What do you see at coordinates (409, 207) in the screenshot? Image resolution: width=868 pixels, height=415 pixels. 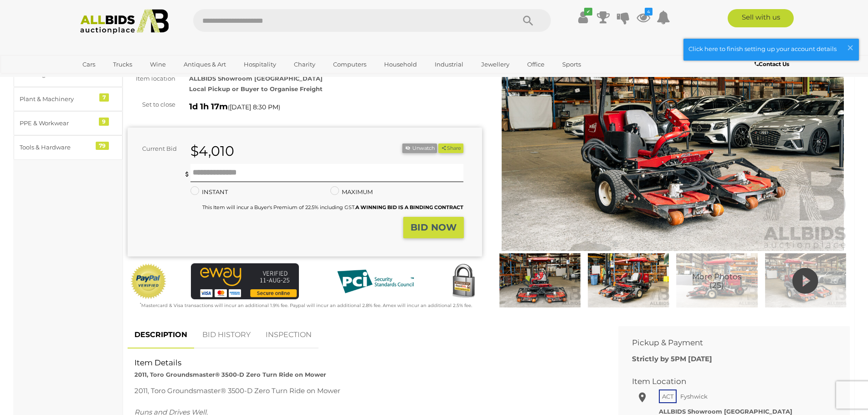 I see `b: A WINNING BID IS A BINDING CONTRACT` at bounding box center [409, 207].